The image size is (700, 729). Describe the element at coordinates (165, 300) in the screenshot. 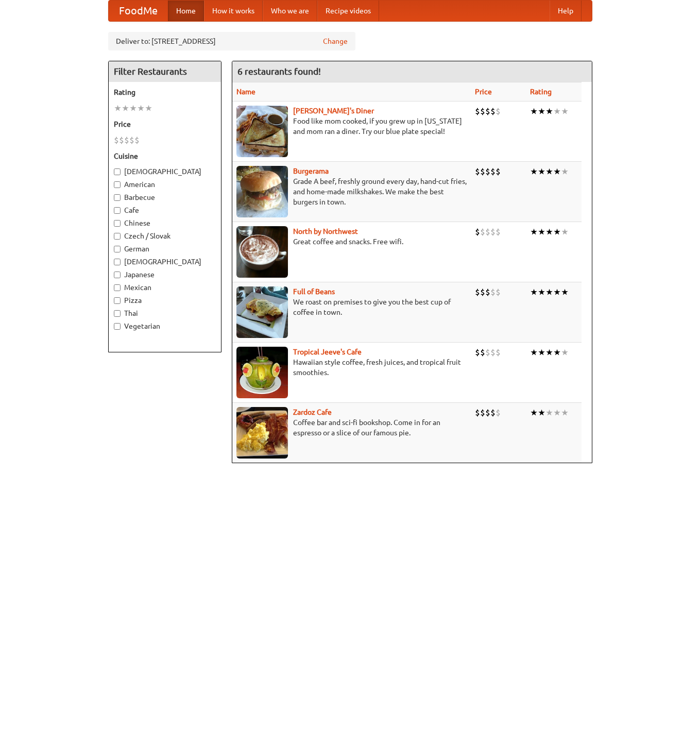

I see `label: Pizza` at that location.